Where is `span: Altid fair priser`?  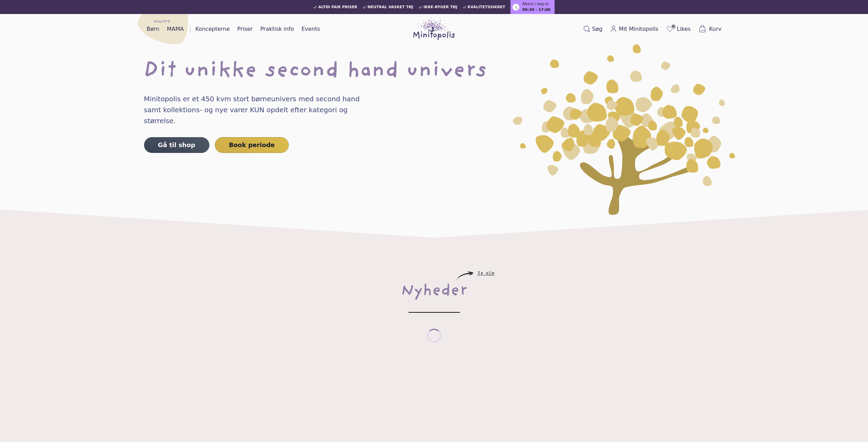 span: Altid fair priser is located at coordinates (337, 8).